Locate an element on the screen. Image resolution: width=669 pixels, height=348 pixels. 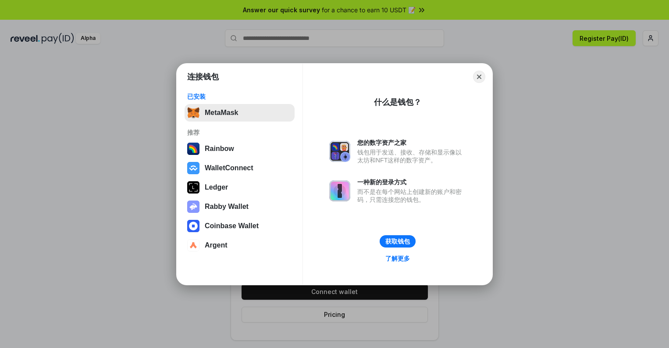
button: Coinbase Wallet is located at coordinates (239, 226).